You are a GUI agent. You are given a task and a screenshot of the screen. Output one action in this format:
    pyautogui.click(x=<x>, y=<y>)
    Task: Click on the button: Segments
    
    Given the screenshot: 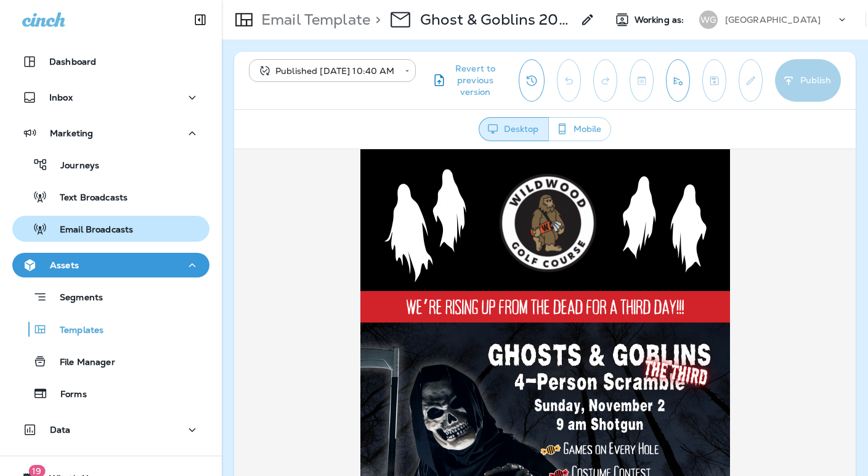 What is the action you would take?
    pyautogui.click(x=111, y=297)
    